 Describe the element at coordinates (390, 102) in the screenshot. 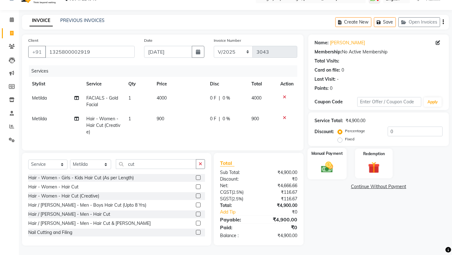

I see `input: Enter Offer / Coupon Code` at that location.